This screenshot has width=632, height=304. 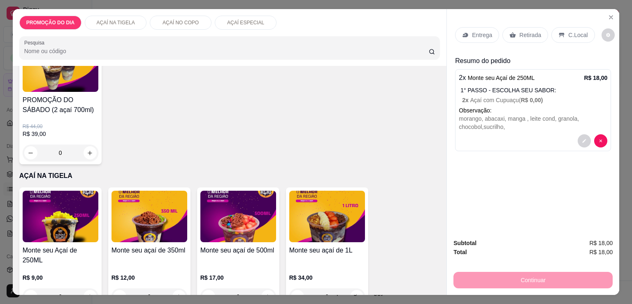 I want to click on span: Monte seu Açaí de 250ML, so click(x=501, y=78).